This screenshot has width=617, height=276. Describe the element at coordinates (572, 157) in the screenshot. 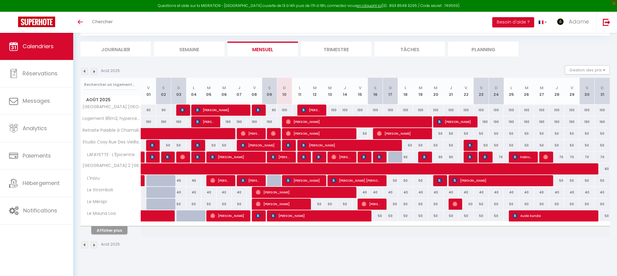

I see `div: 70` at that location.